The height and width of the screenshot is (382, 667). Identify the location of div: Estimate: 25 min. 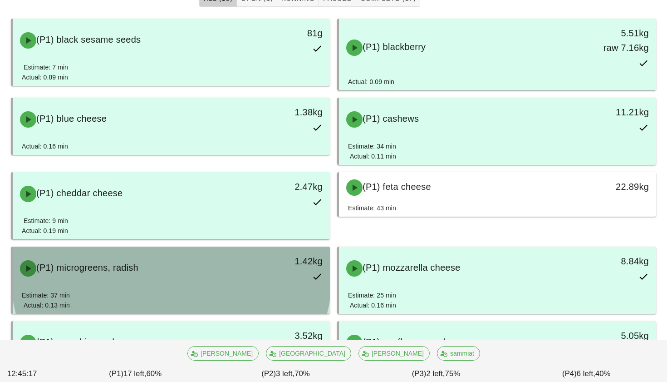
(372, 295).